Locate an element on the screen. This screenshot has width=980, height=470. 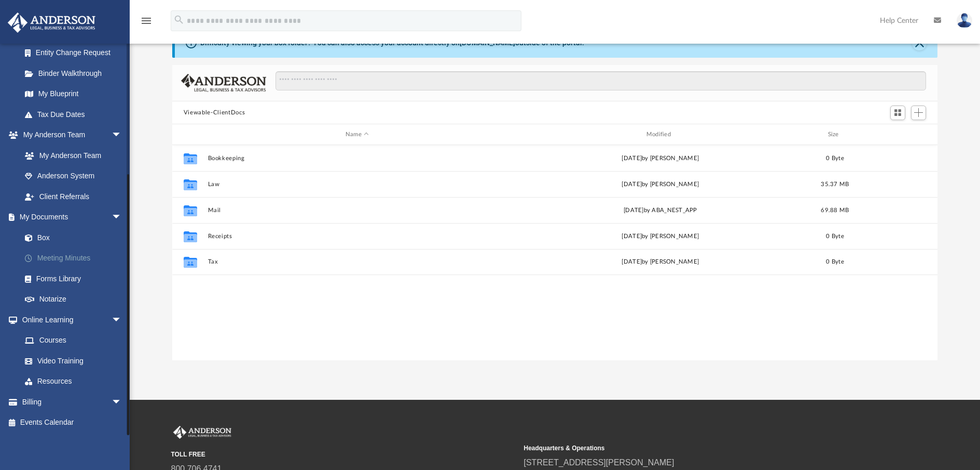
a: Tax Due Dates is located at coordinates (76, 114).